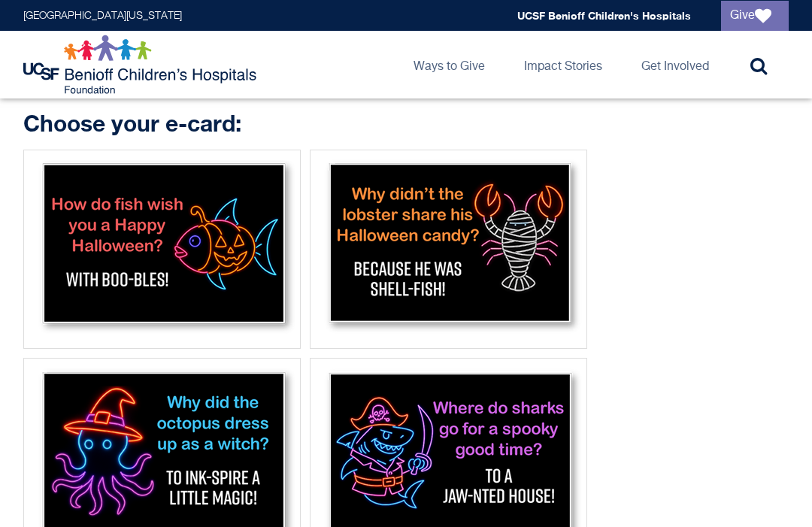 Image resolution: width=812 pixels, height=527 pixels. What do you see at coordinates (161, 246) in the screenshot?
I see `img: Fish` at bounding box center [161, 246].